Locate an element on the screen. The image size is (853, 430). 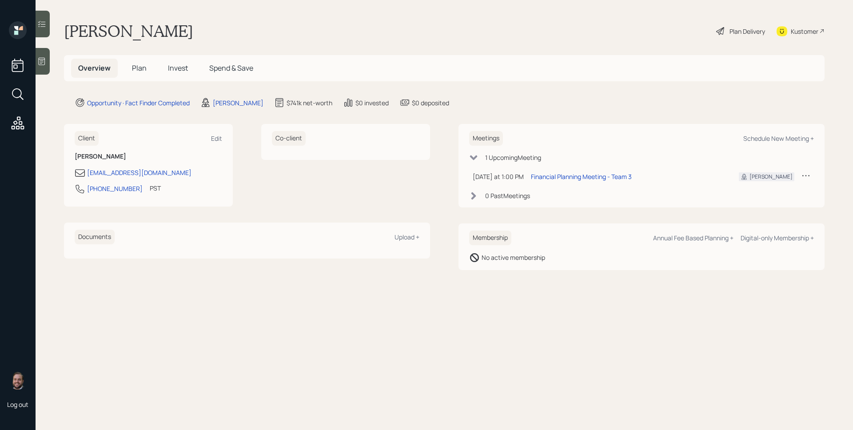
h6: Meetings is located at coordinates (486, 138).